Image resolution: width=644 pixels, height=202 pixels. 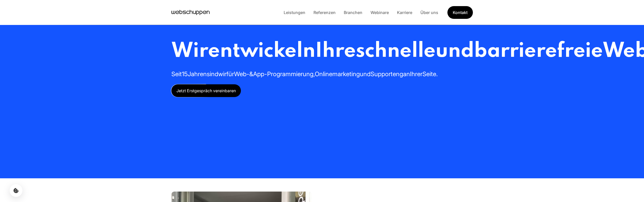 What do you see at coordinates (190, 51) in the screenshot?
I see `span: Wir` at bounding box center [190, 51].